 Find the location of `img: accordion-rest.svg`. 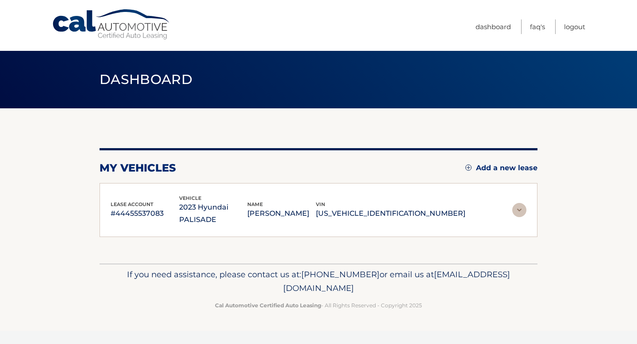

img: accordion-rest.svg is located at coordinates (520, 210).